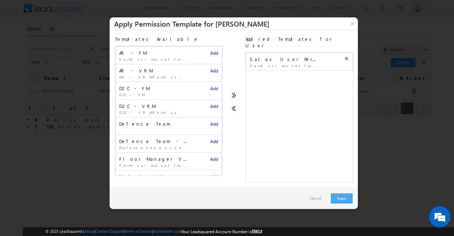  Describe the element at coordinates (154, 165) in the screenshot. I see `span: Permissions set for FM VRM` at that location.